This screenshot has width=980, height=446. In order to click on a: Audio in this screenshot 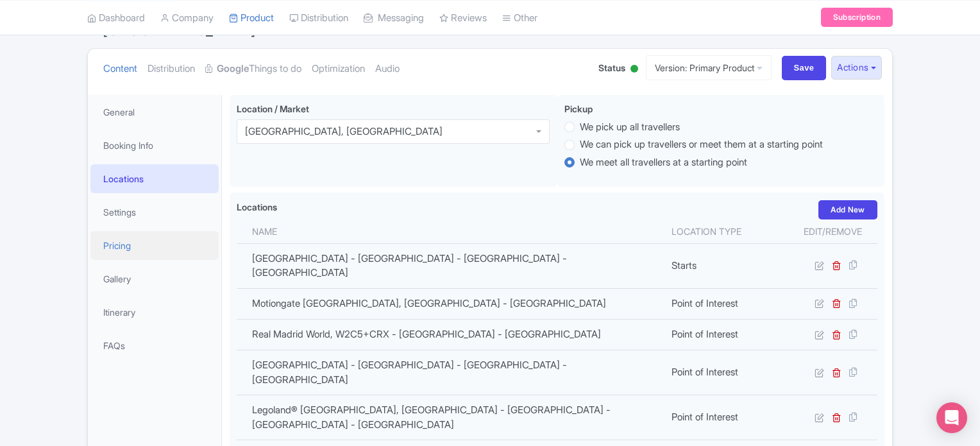, I will do `click(387, 68)`.